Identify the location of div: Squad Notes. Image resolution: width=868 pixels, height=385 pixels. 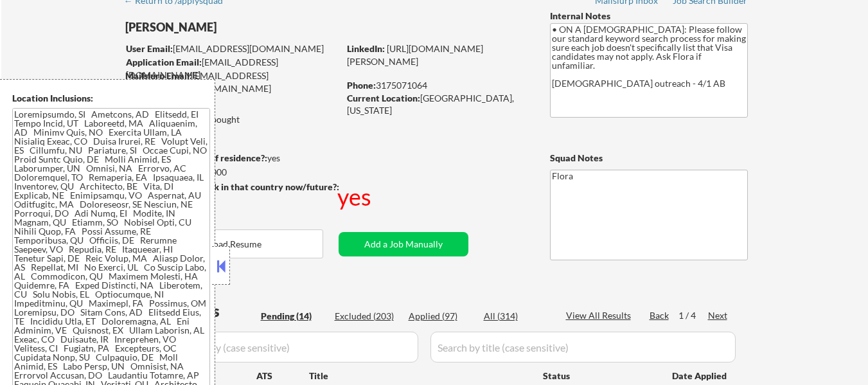
(649, 158).